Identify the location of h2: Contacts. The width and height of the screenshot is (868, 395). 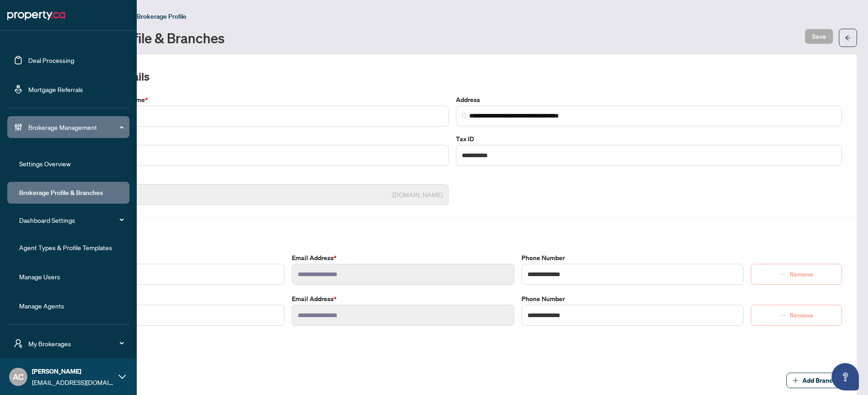
(452, 234).